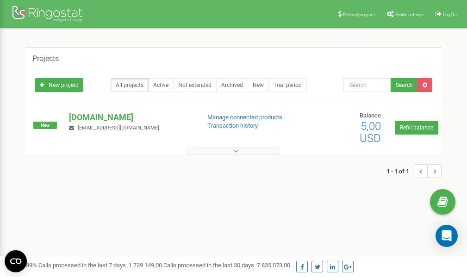  What do you see at coordinates (409, 14) in the screenshot?
I see `span: Profile settings` at bounding box center [409, 14].